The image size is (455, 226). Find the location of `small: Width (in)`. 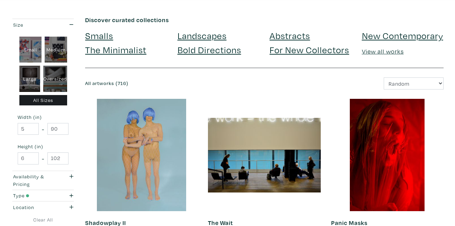

small: Width (in) is located at coordinates (43, 117).